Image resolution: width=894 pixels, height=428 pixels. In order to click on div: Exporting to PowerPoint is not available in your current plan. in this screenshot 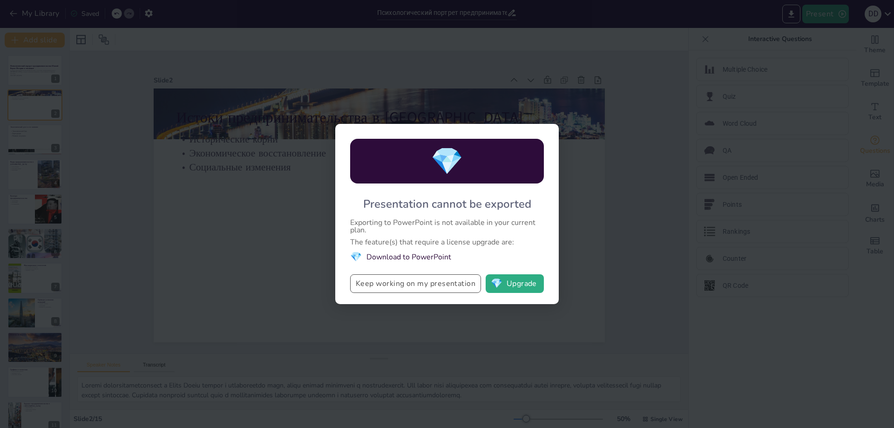, I will do `click(447, 226)`.